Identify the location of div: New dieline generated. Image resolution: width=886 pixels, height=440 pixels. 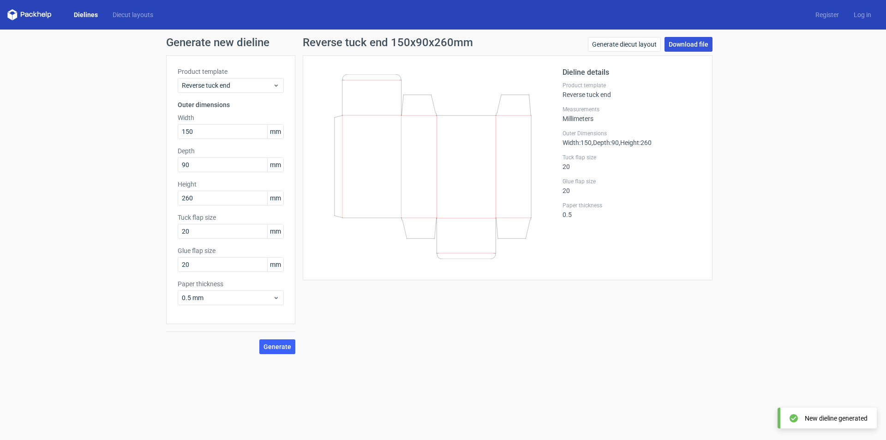
(836, 418).